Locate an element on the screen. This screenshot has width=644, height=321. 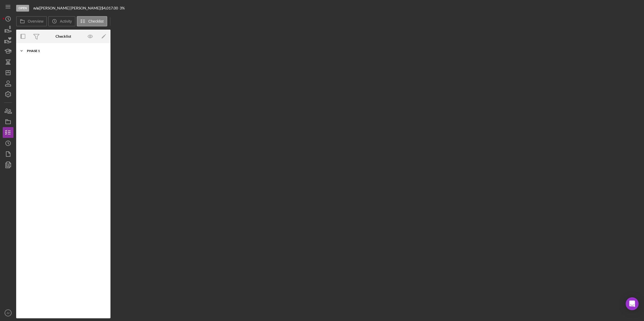
label: Overview is located at coordinates (36, 21).